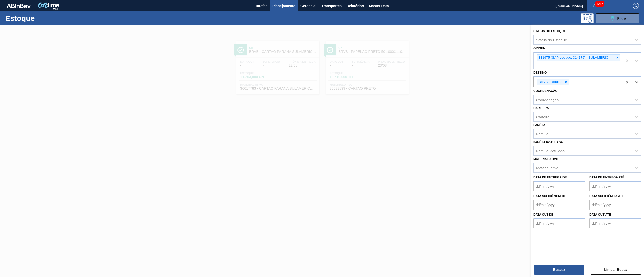 The width and height of the screenshot is (644, 277). I want to click on div: Pogramando: nenhum usuário selecionado, so click(588, 18).